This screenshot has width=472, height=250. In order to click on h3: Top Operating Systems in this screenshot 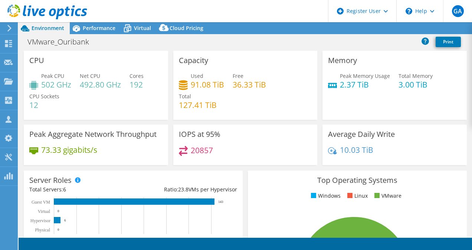, I will do `click(357, 180)`.